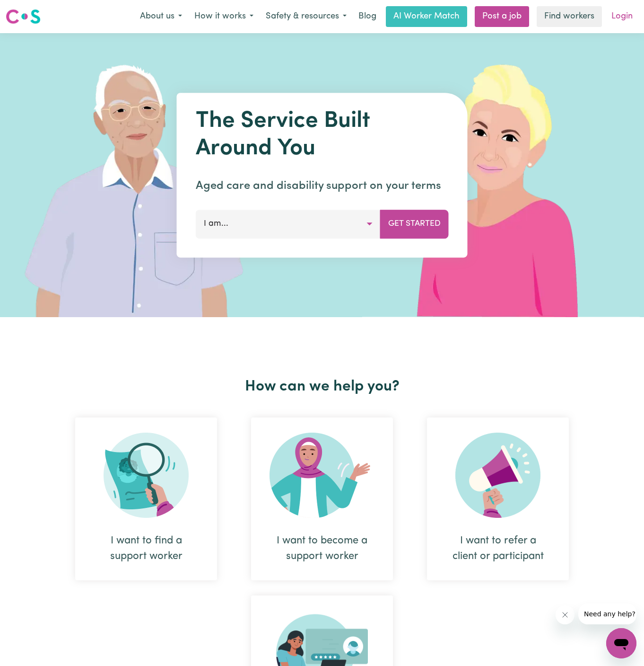 The height and width of the screenshot is (666, 644). Describe the element at coordinates (224, 17) in the screenshot. I see `button: How it works` at that location.